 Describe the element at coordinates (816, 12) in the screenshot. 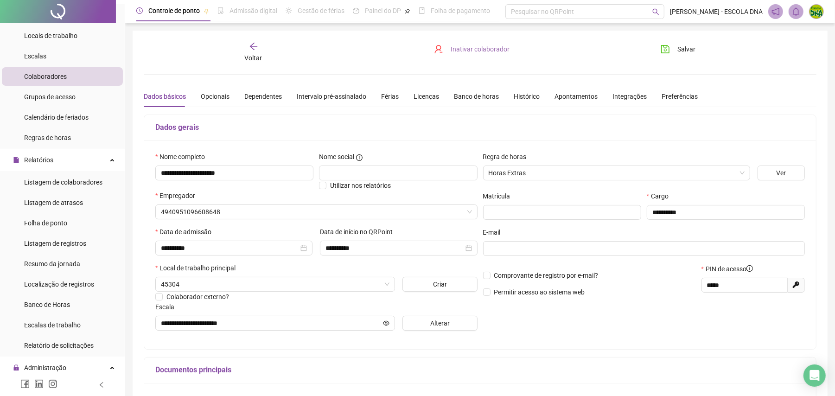

I see `img: 65556` at that location.